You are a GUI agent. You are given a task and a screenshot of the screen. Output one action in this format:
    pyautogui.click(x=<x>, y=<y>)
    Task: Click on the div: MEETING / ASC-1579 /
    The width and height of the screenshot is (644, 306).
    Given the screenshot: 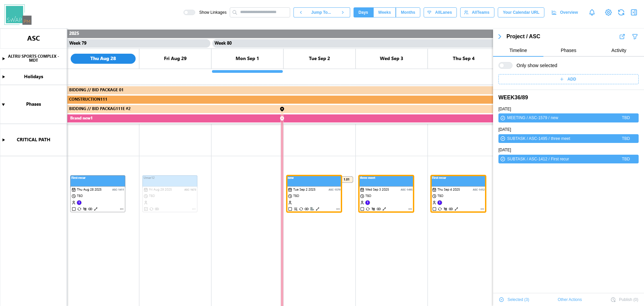 What is the action you would take?
    pyautogui.click(x=528, y=118)
    